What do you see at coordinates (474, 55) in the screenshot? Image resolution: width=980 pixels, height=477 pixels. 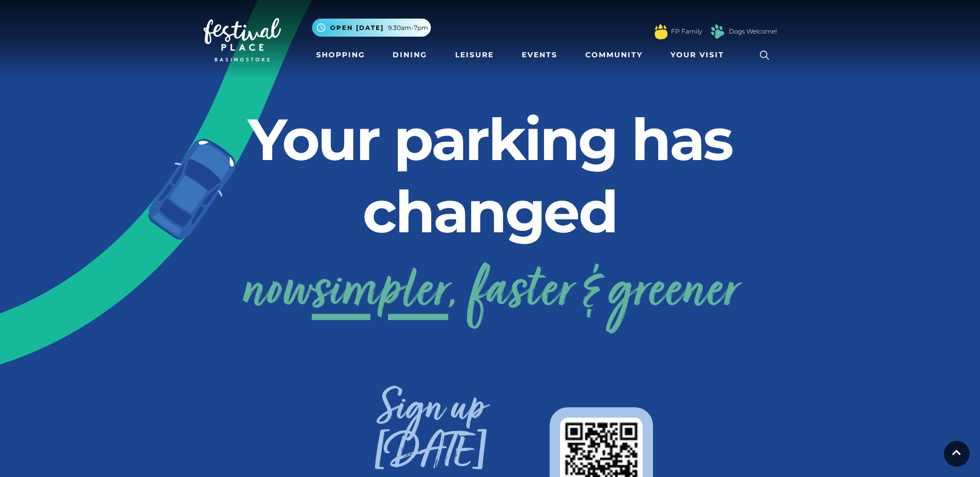 I see `a: Leisure` at bounding box center [474, 55].